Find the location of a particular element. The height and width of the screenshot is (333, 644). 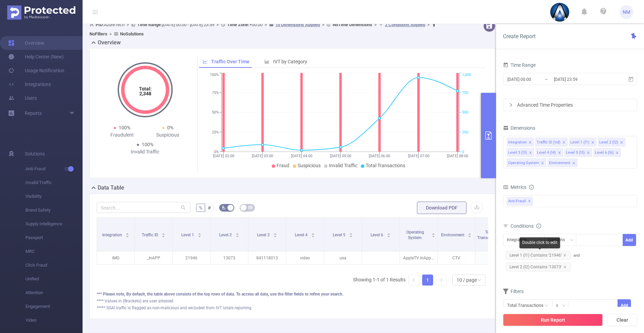

div: Traffic ID (tid) is located at coordinates (549, 142).